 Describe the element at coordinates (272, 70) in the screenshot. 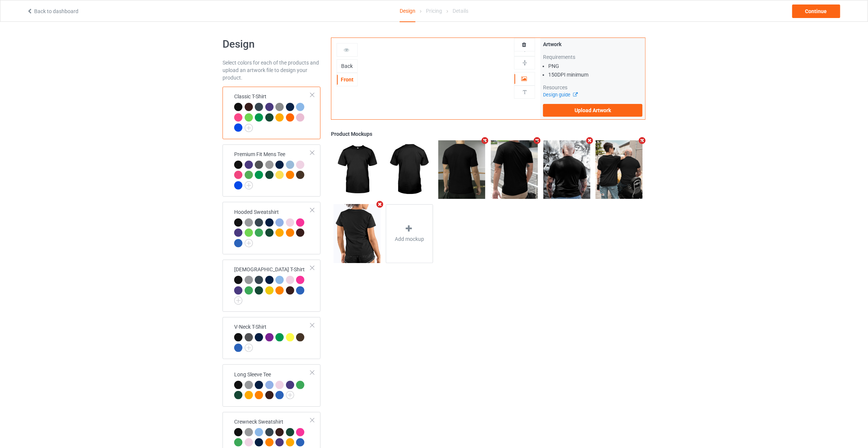

I see `div: Select colors for each of the products and upload an artwork file to design your product.` at that location.